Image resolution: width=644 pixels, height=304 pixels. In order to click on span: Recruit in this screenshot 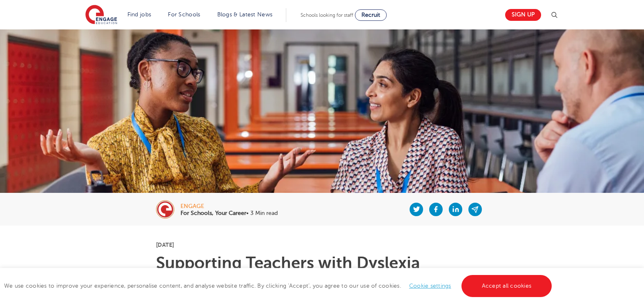, I will do `click(371, 15)`.